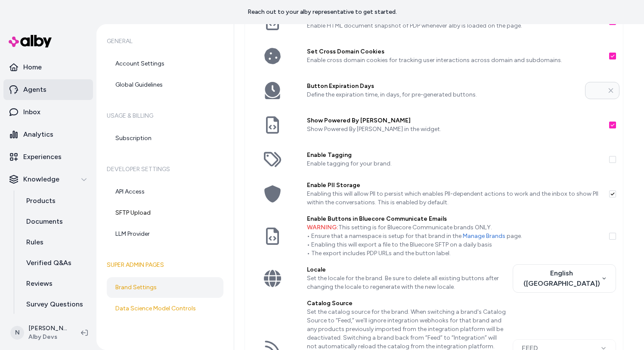  Describe the element at coordinates (48, 179) in the screenshot. I see `button: Knowledge` at that location.